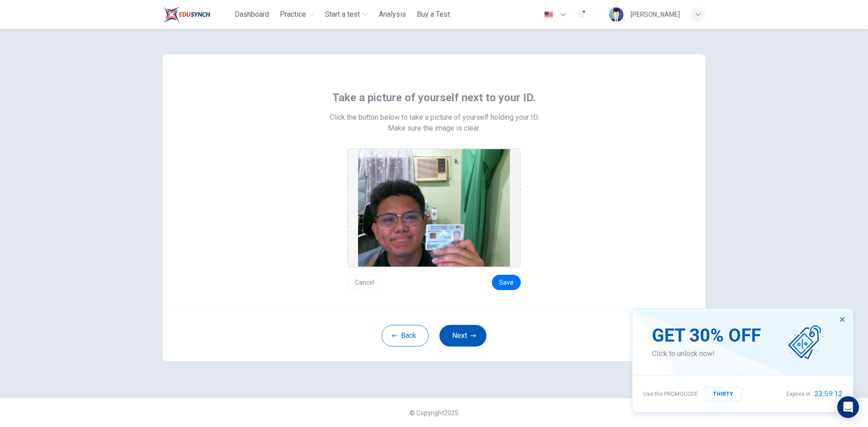 The width and height of the screenshot is (868, 427). I want to click on span: Take a picture of yourself next to your ID., so click(434, 97).